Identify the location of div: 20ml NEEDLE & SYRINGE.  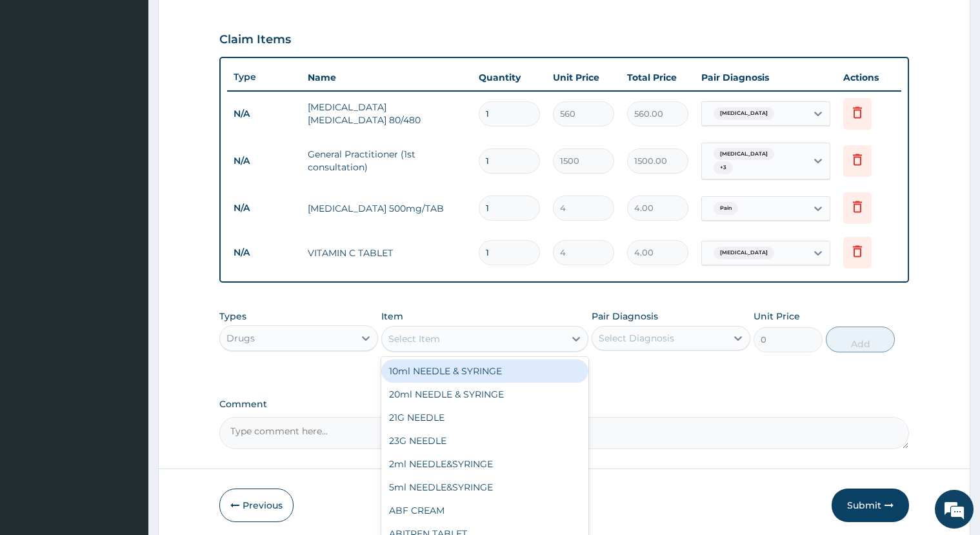
(484, 394).